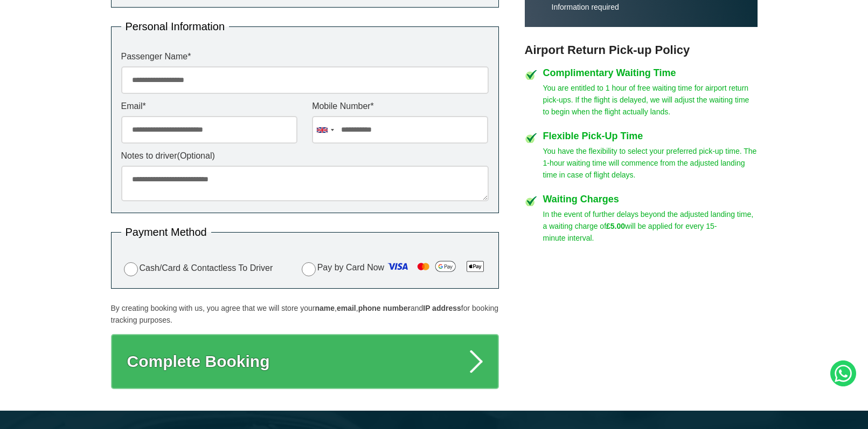 This screenshot has width=868, height=429. Describe the element at coordinates (650, 7) in the screenshot. I see `p: Information required` at that location.